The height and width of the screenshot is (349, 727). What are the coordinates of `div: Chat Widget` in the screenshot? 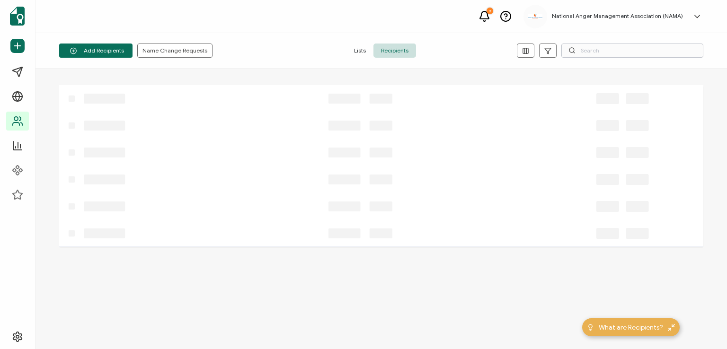 It's located at (704, 327).